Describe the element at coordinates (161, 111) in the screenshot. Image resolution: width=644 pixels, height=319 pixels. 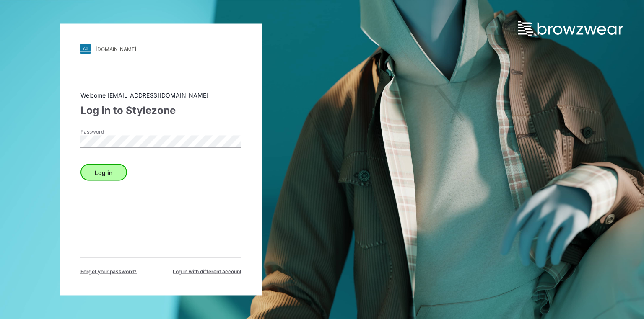
I see `div: Log in to Stylezone` at that location.